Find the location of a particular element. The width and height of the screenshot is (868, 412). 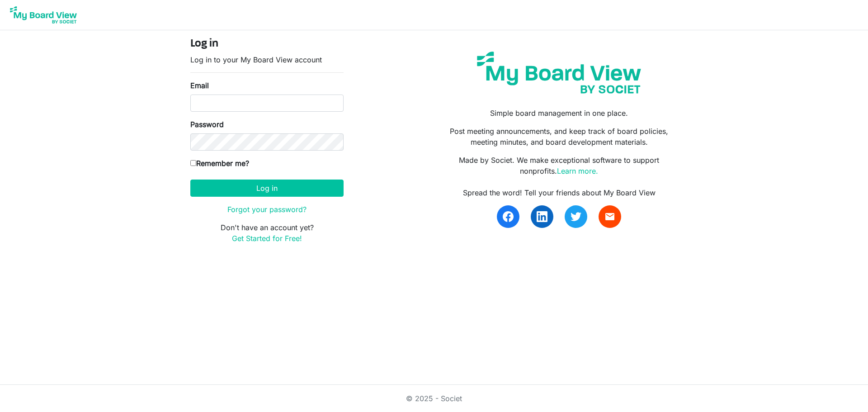

button: Log in is located at coordinates (267, 188).